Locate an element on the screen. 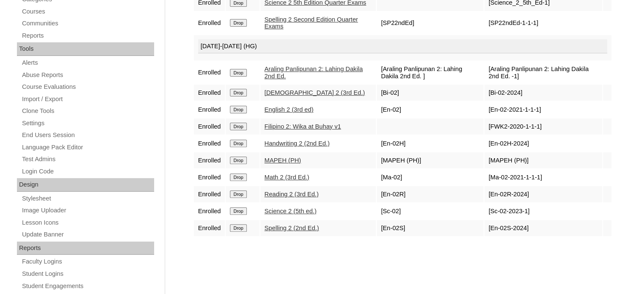 This screenshot has width=644, height=294. a: Communities is located at coordinates (88, 23).